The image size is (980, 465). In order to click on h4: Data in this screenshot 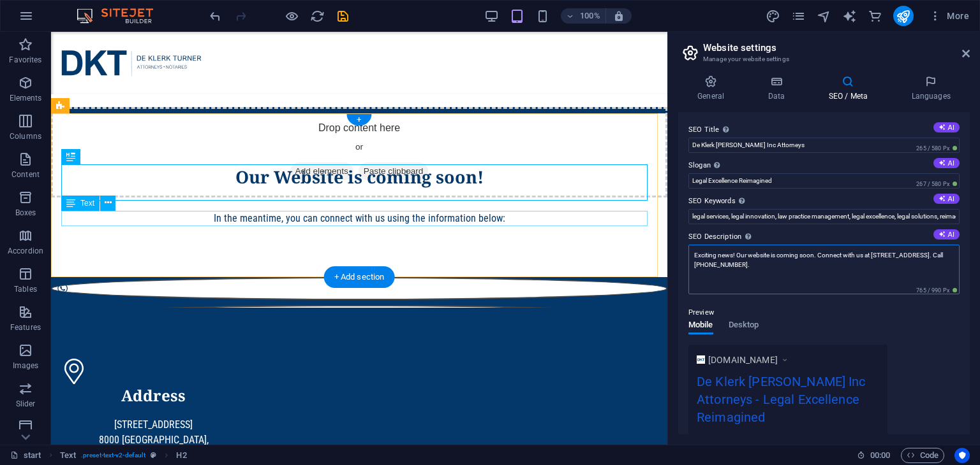, I will do `click(778, 88)`.